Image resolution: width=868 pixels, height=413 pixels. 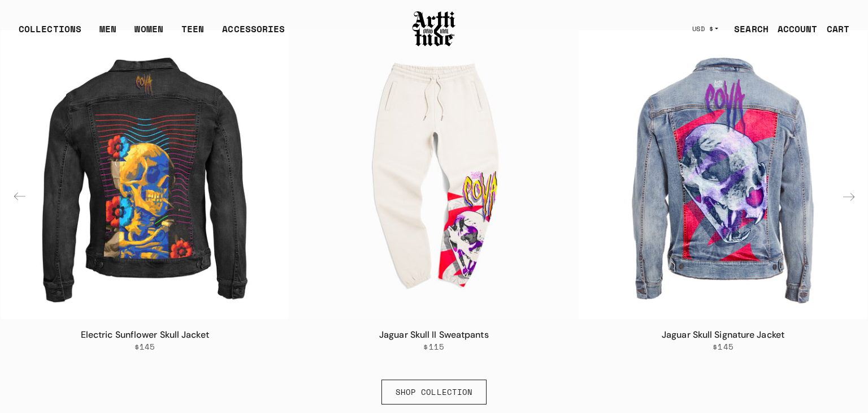 What do you see at coordinates (793, 29) in the screenshot?
I see `a: ACCOUNT` at bounding box center [793, 29].